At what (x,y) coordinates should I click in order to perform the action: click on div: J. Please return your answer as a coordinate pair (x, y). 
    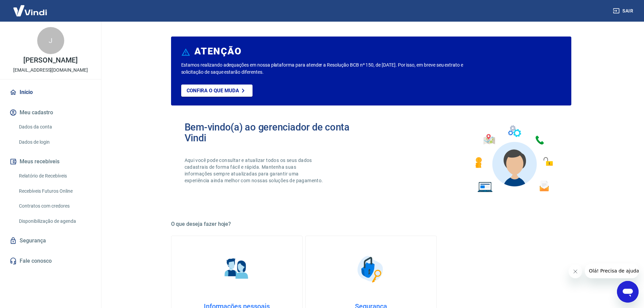
    Looking at the image, I should click on (50, 41).